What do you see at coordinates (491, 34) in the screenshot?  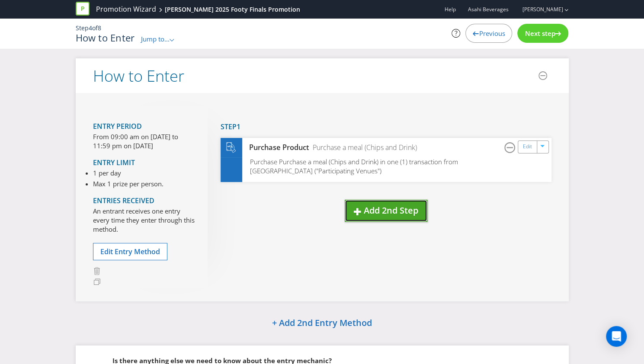 I see `span: Previous` at bounding box center [491, 34].